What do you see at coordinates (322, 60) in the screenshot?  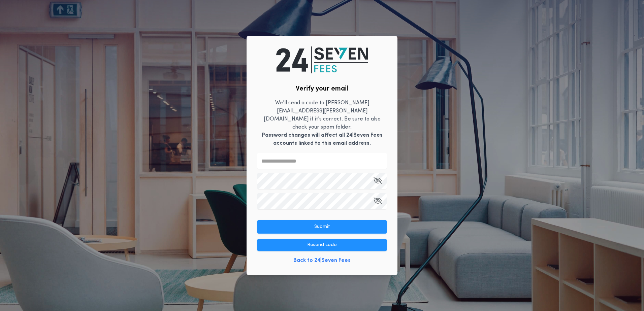 I see `img: logo` at bounding box center [322, 60].